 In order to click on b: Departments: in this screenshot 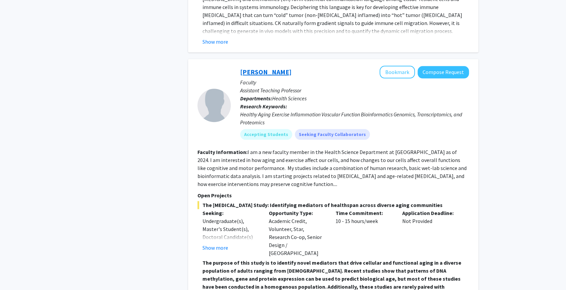, I will do `click(256, 98)`.